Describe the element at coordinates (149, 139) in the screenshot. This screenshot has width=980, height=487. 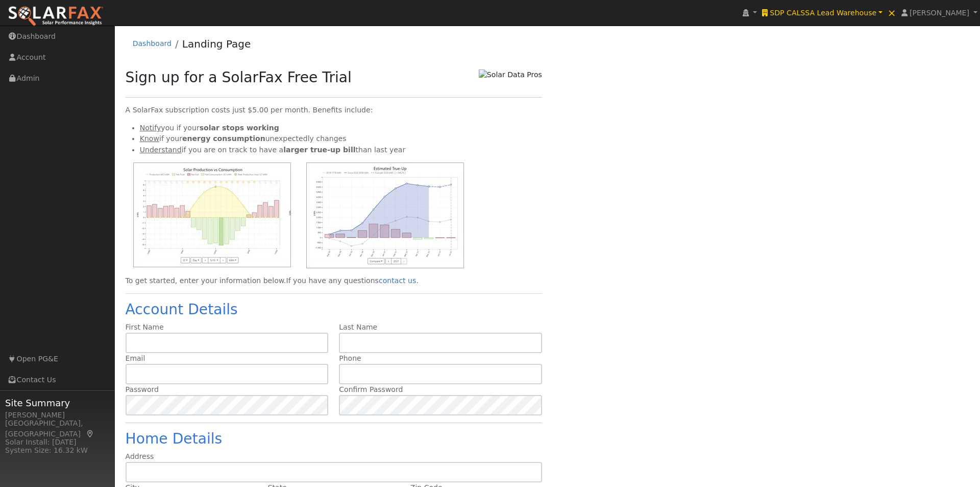
I see `u: Know` at that location.